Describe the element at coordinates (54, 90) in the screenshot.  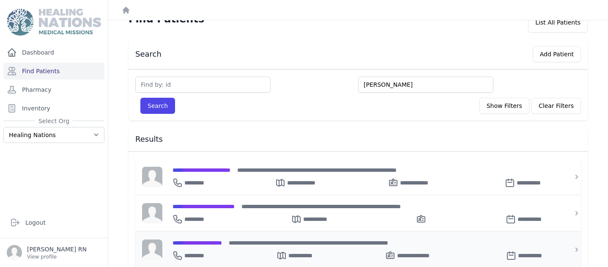
I see `a: Pharmacy` at that location.